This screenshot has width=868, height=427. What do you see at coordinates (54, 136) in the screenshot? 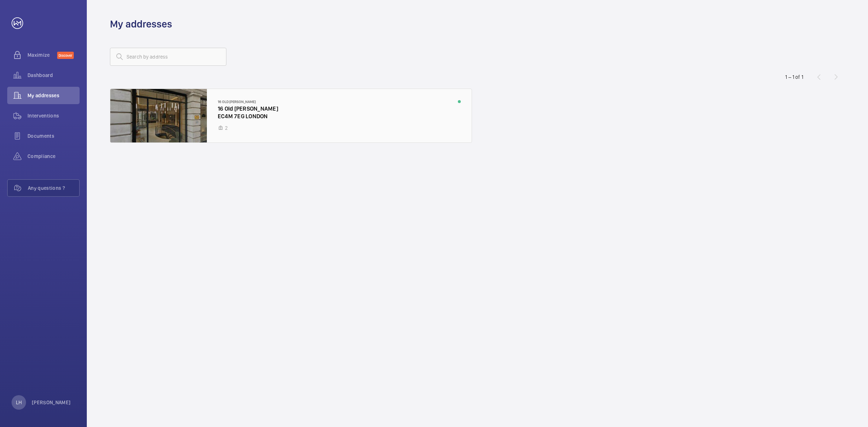
I see `span: Documents` at bounding box center [54, 136].